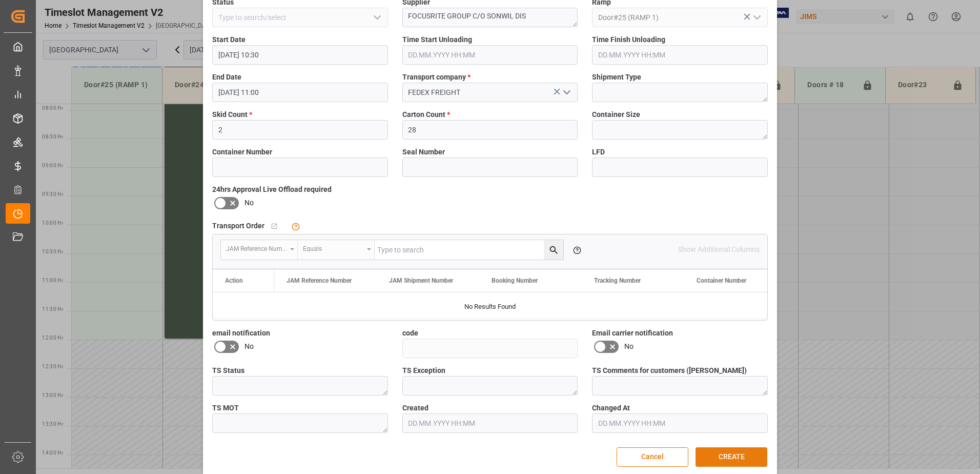  What do you see at coordinates (632, 333) in the screenshot?
I see `span: Email carrier notification` at bounding box center [632, 333].